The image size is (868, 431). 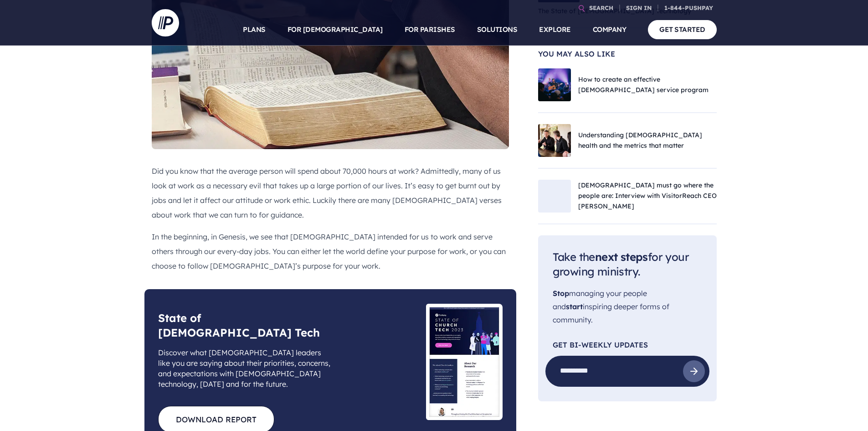 What do you see at coordinates (682, 30) in the screenshot?
I see `a: GET STARTED` at bounding box center [682, 30].